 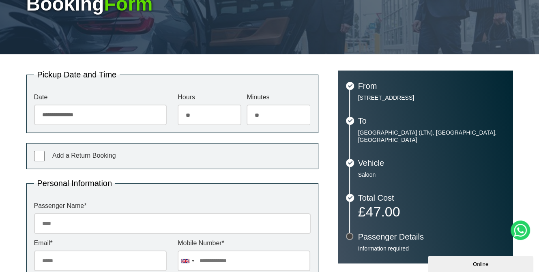 I want to click on h3: From, so click(x=432, y=86).